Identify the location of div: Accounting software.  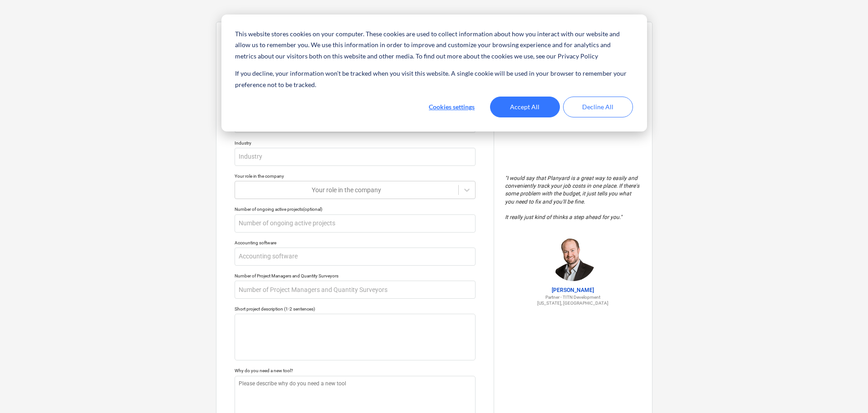
(354, 243).